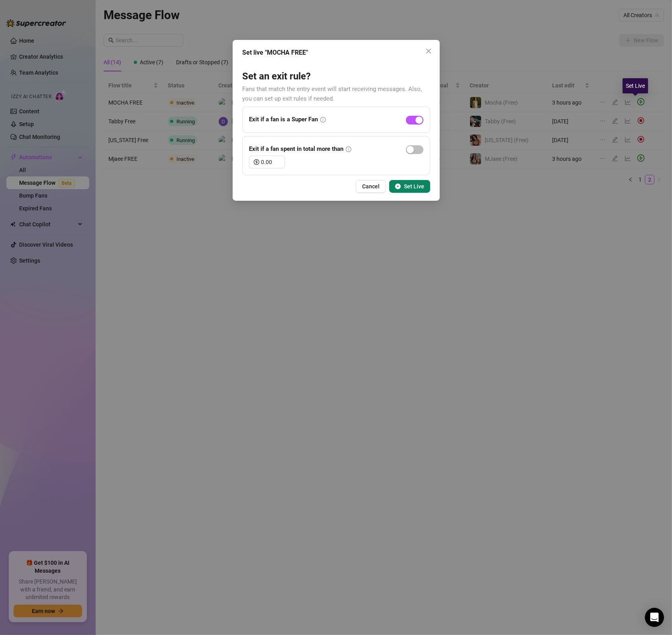  What do you see at coordinates (296, 149) in the screenshot?
I see `strong: Exit if a fan spent in total more than` at bounding box center [296, 149].